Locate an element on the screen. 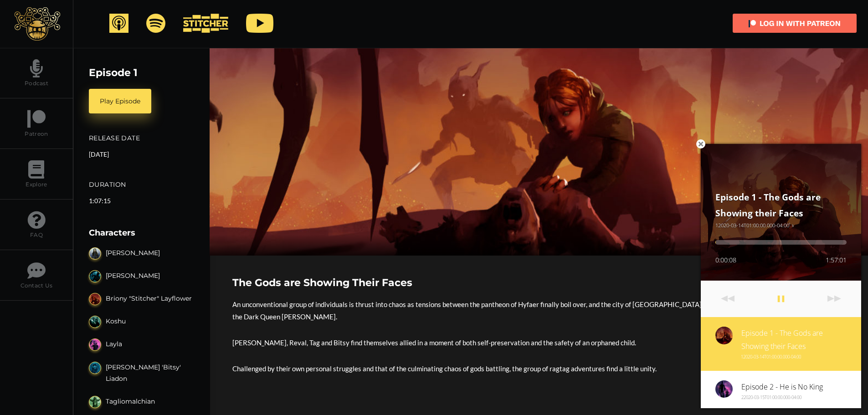 The height and width of the screenshot is (415, 868). h6: Koshu is located at coordinates (141, 321).